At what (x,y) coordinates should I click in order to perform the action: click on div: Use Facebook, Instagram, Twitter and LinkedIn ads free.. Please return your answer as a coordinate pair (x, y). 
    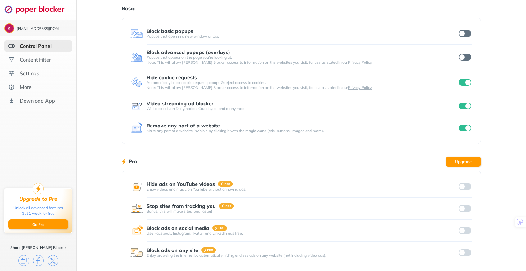
    Looking at the image, I should click on (302, 233).